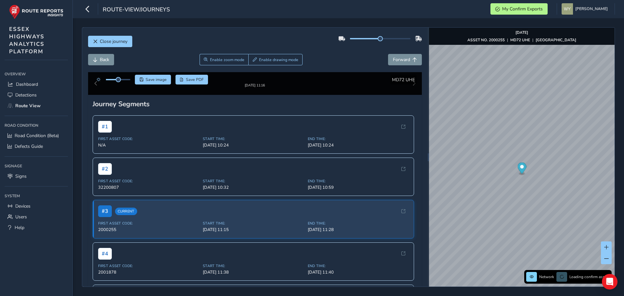 This screenshot has width=624, height=296. What do you see at coordinates (149, 193) in the screenshot?
I see `span: 32200807` at bounding box center [149, 193].